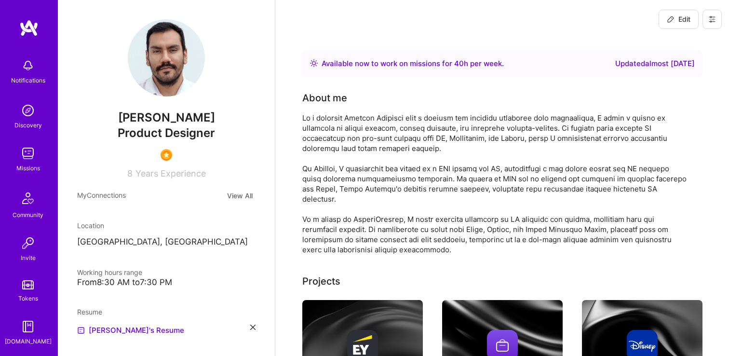 The width and height of the screenshot is (729, 356). What do you see at coordinates (28, 326) in the screenshot?
I see `img: guide book` at bounding box center [28, 326].